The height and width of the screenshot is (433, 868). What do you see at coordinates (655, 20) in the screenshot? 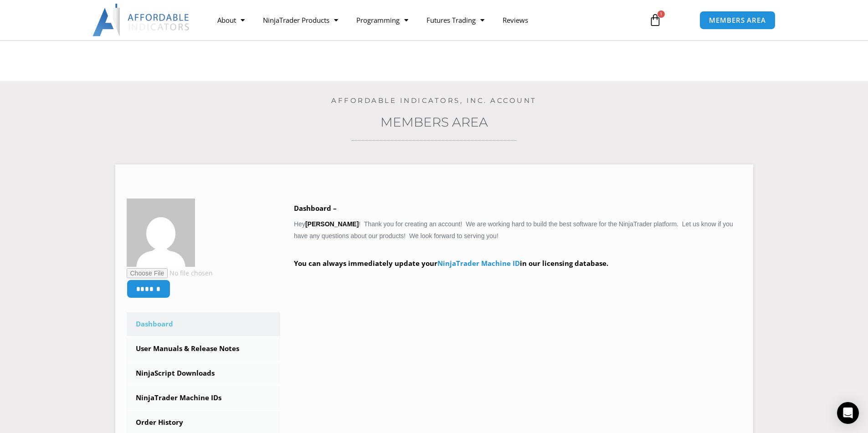
I see `a: 1` at bounding box center [655, 20].